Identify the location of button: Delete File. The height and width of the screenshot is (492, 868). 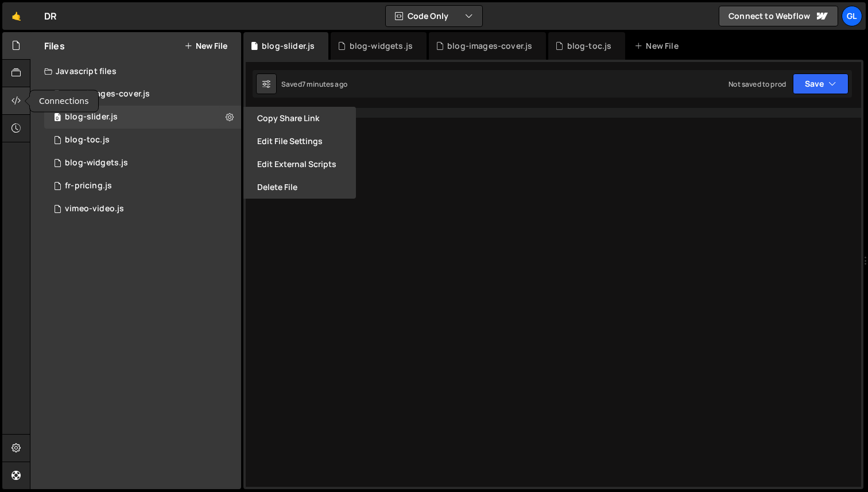
(300, 187).